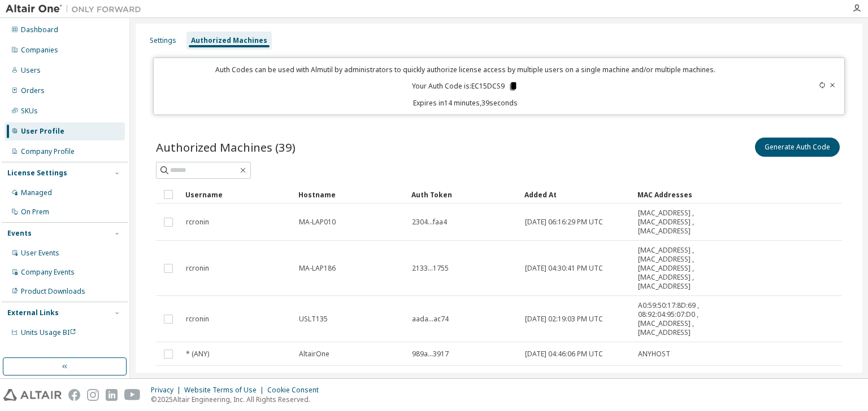 This screenshot has height=411, width=868. I want to click on span: 2133...1755, so click(430, 268).